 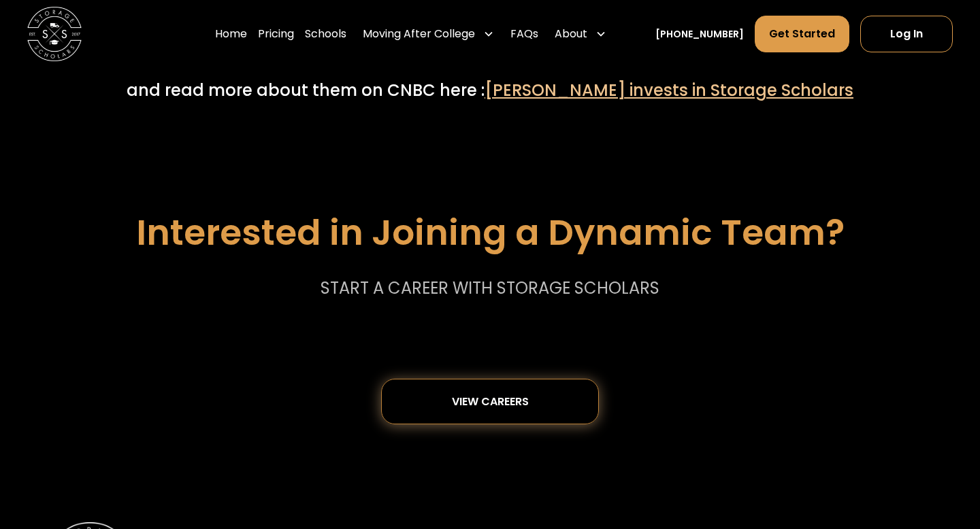 What do you see at coordinates (906, 34) in the screenshot?
I see `a: Log In` at bounding box center [906, 34].